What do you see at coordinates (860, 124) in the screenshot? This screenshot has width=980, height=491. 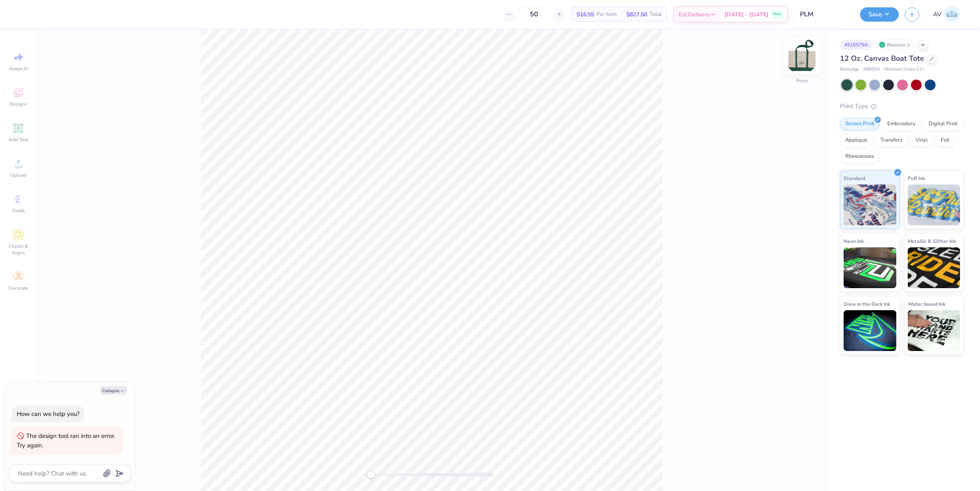 I see `div: Screen Print` at bounding box center [860, 124].